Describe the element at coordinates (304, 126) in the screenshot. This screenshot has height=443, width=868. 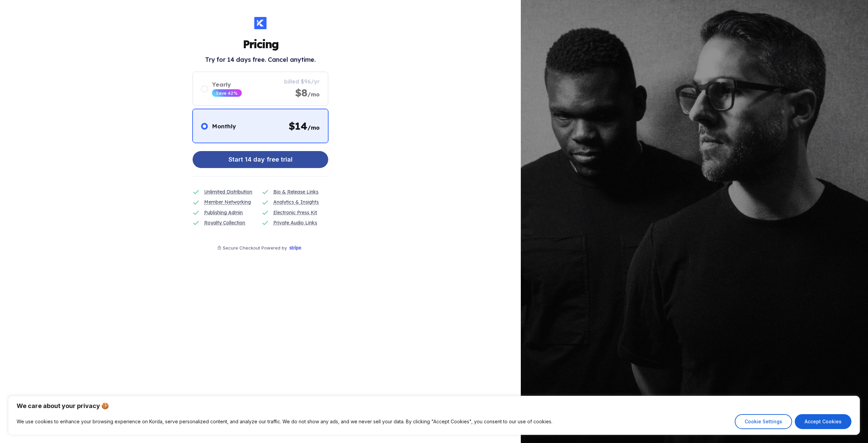
I see `div: $ 14` at that location.